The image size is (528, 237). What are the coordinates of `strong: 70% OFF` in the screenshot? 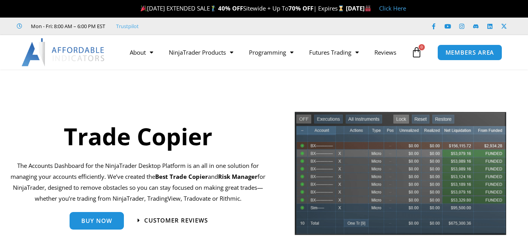 It's located at (301, 8).